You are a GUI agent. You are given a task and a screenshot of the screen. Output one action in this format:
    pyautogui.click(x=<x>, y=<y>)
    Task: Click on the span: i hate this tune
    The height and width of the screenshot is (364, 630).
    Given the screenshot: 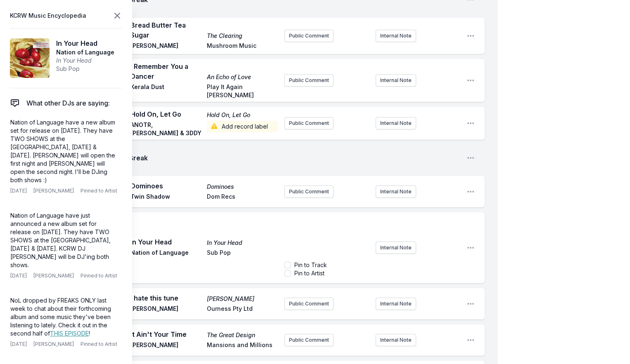 What is the action you would take?
    pyautogui.click(x=166, y=298)
    